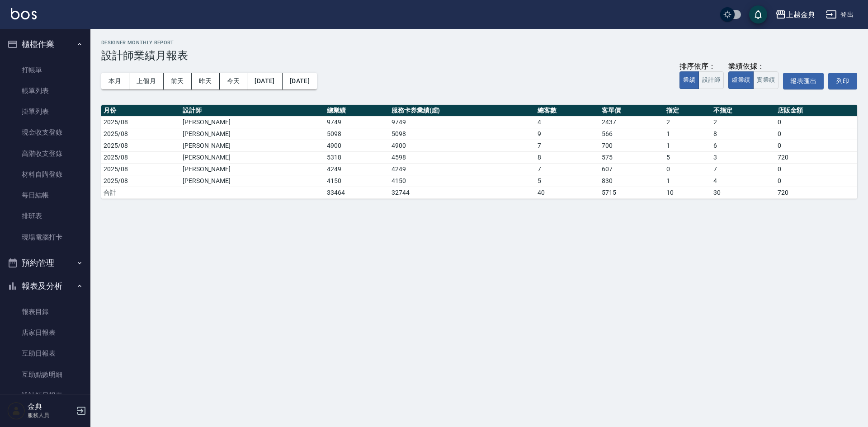  Describe the element at coordinates (743, 157) in the screenshot. I see `td: 3` at that location.